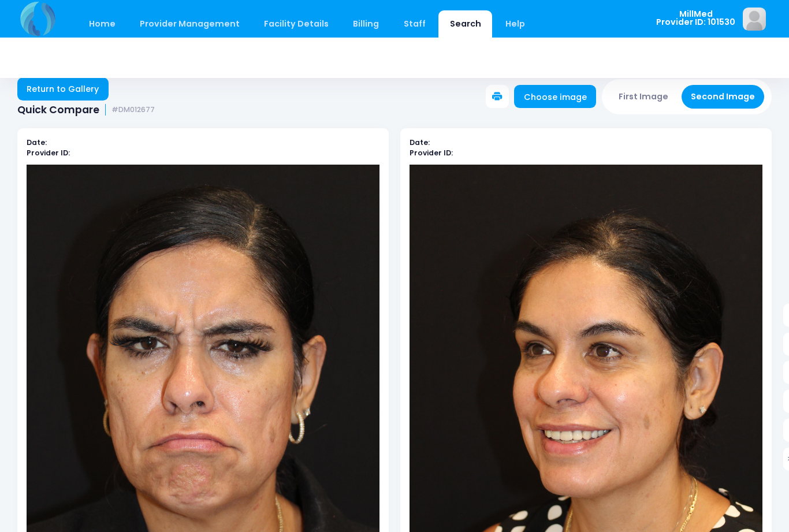 This screenshot has width=789, height=532. Describe the element at coordinates (296, 24) in the screenshot. I see `a: Facility Details` at that location.